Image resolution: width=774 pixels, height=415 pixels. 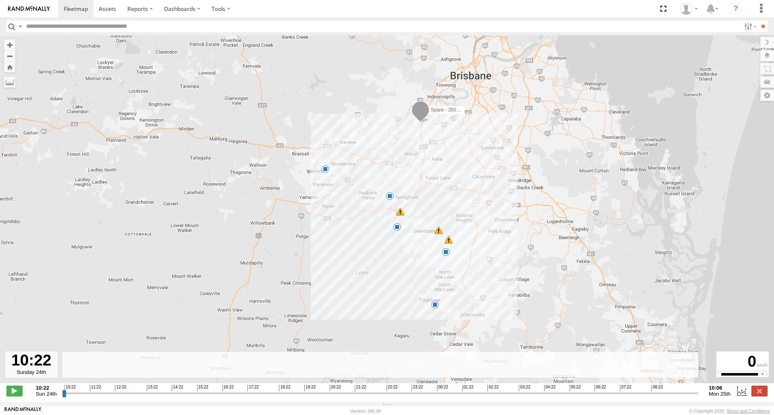 What do you see at coordinates (228, 388) in the screenshot?
I see `span: 16:22` at bounding box center [228, 388].